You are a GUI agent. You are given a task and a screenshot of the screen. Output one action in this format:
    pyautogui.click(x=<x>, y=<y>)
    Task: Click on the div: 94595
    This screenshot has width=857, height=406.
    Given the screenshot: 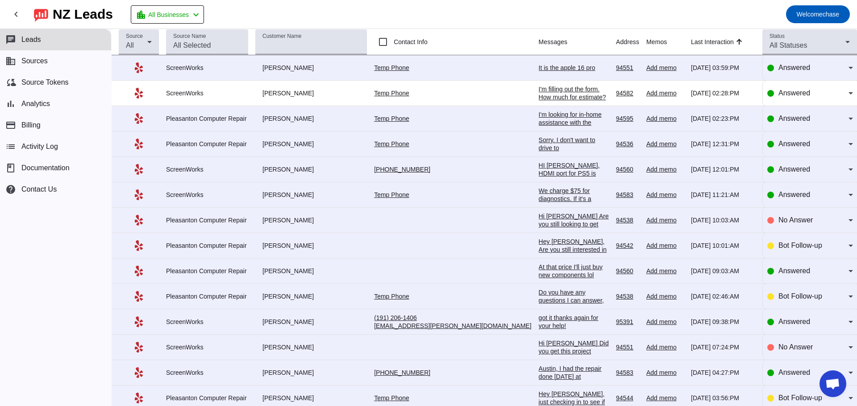 What is the action you would take?
    pyautogui.click(x=627, y=119)
    